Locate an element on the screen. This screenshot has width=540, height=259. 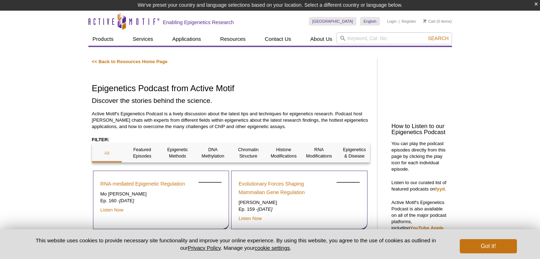
p: All is located at coordinates (107, 153).